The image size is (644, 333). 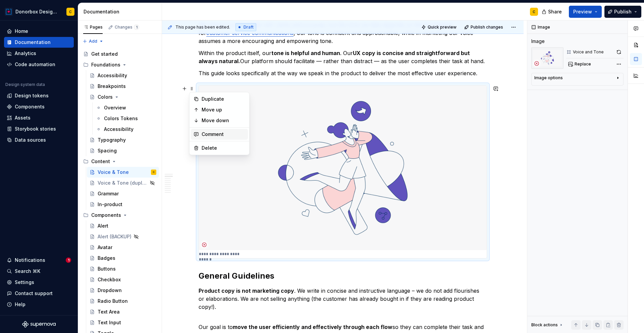 I want to click on a: Voice & ToneC, so click(x=123, y=172).